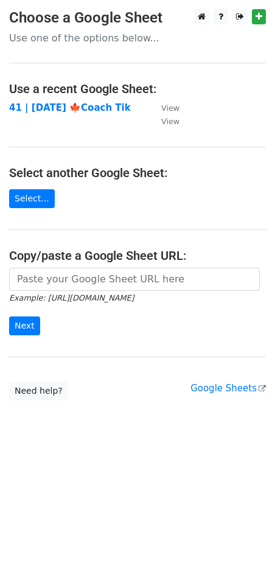 The height and width of the screenshot is (583, 275). Describe the element at coordinates (138, 89) in the screenshot. I see `h4: Use a recent Google Sheet:` at that location.